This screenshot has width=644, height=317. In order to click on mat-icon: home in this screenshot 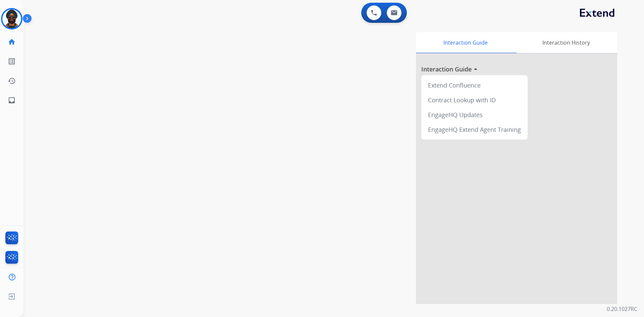, I will do `click(11, 42)`.